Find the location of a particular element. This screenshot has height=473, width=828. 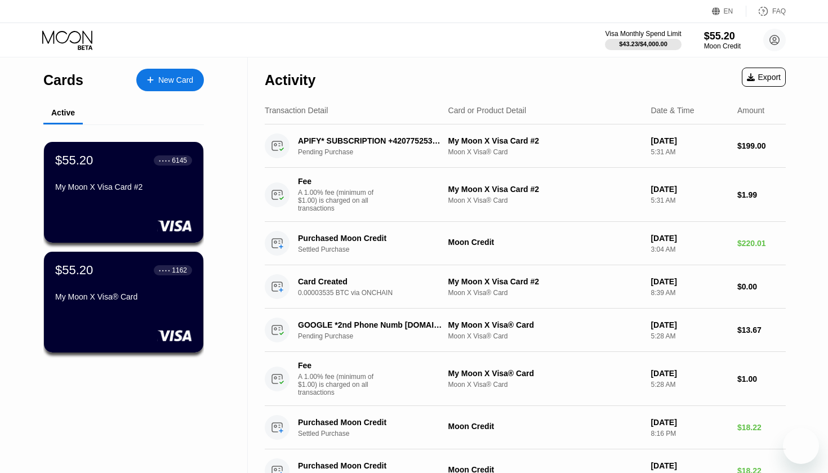

div: 8:39 AM is located at coordinates (689, 293).